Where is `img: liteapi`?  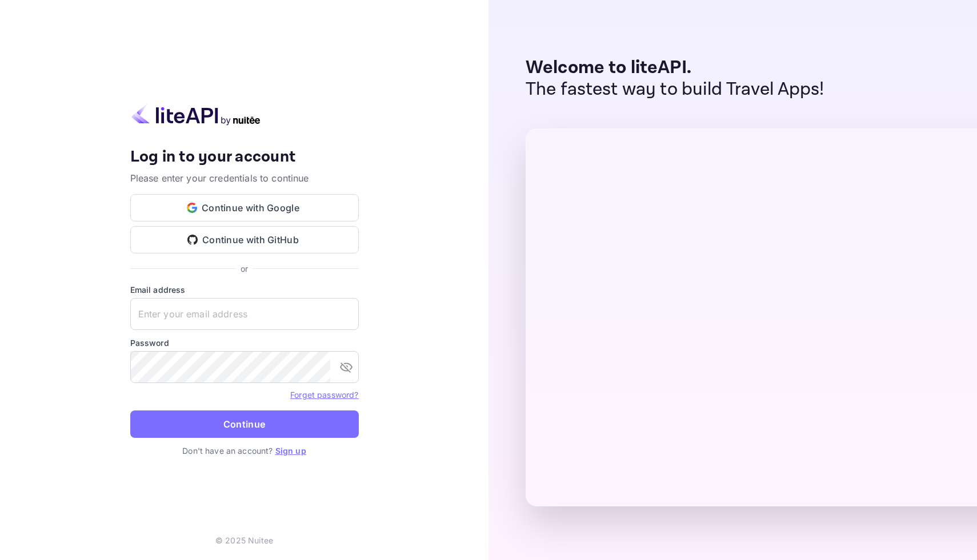 img: liteapi is located at coordinates (196, 114).